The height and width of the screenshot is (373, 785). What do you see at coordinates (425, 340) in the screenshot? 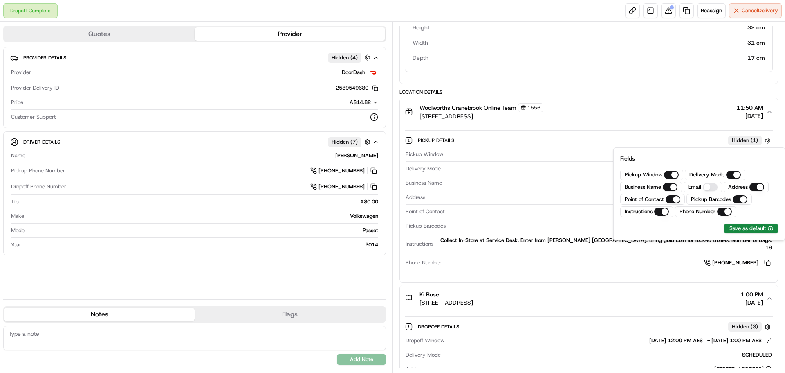
I see `span: Dropoff Window` at bounding box center [425, 340].